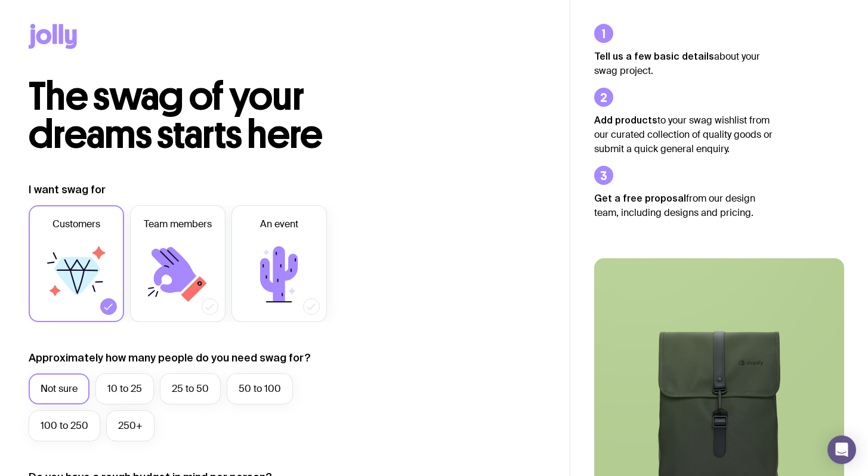 The width and height of the screenshot is (868, 476). Describe the element at coordinates (76, 225) in the screenshot. I see `span: Customers` at that location.